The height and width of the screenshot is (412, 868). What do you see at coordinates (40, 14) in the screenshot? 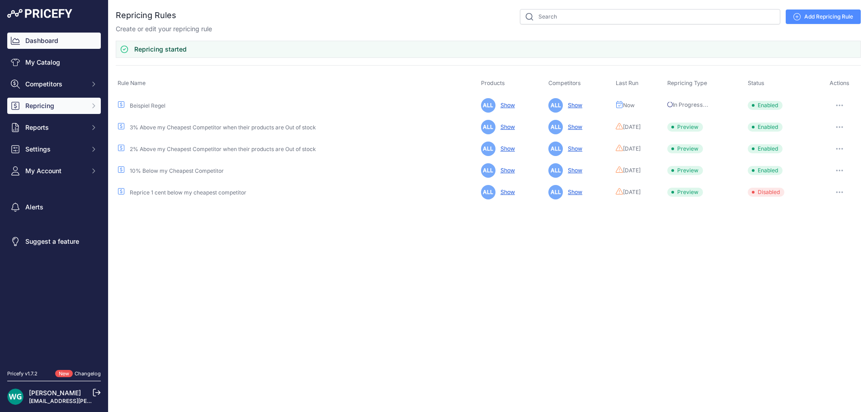
I see `img: Pricefy Logo` at bounding box center [40, 14].